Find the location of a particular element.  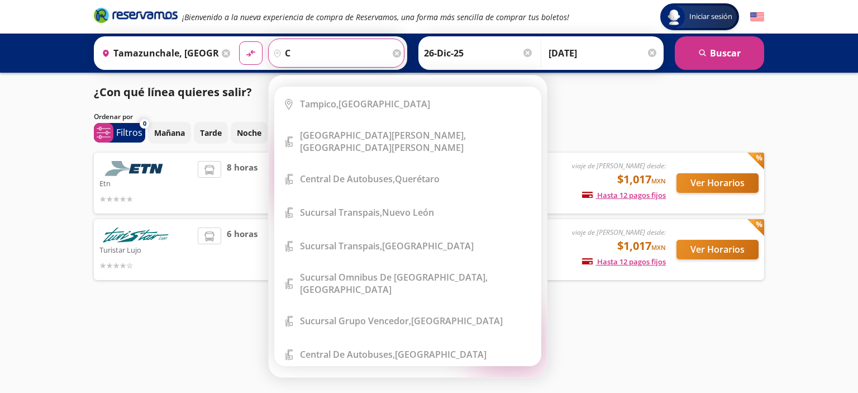

p: Noche is located at coordinates (249, 132).